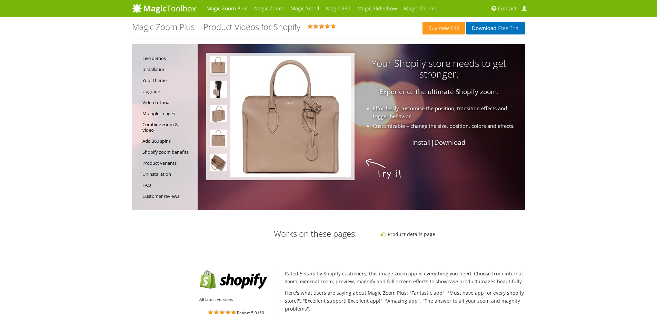 This screenshot has height=314, width=657. Describe the element at coordinates (168, 114) in the screenshot. I see `a: Multiple images` at that location.